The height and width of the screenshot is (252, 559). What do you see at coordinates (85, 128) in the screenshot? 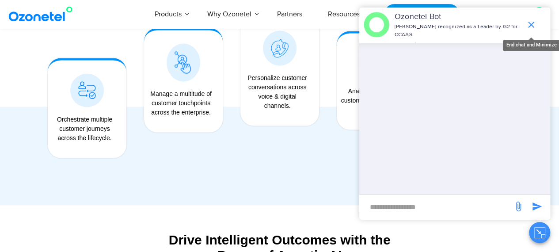
I see `div: Orchestrate multiple customer journeys across the lifecycle.` at bounding box center [85, 128].